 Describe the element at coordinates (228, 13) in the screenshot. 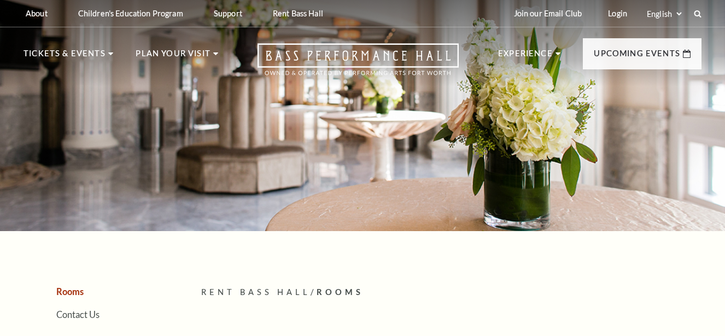

I see `p: Support` at that location.